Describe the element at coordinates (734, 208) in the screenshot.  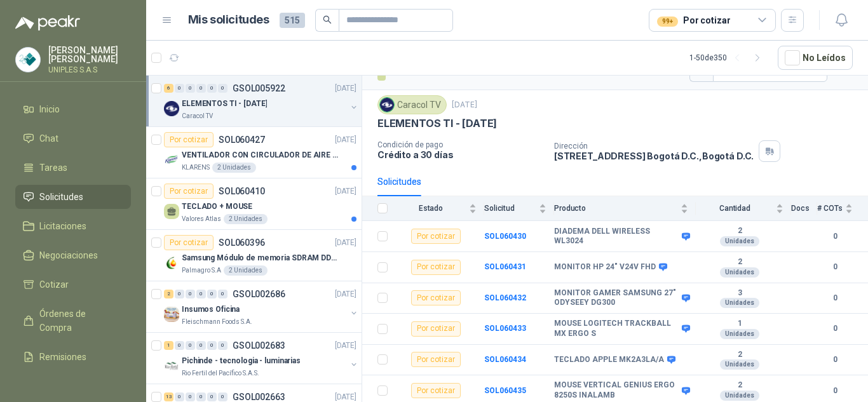
I see `span: Cantidad` at that location.